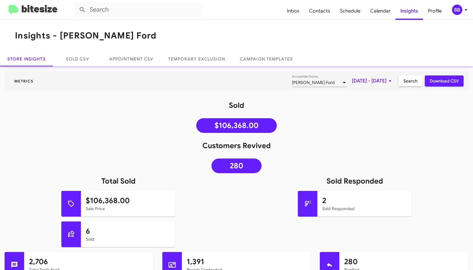  What do you see at coordinates (444, 81) in the screenshot?
I see `button: Download CSV` at bounding box center [444, 81].